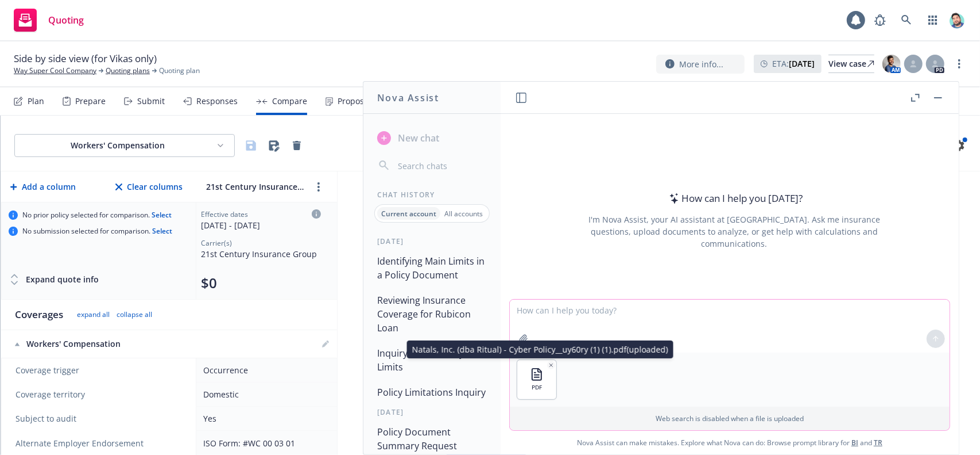  Describe the element at coordinates (730, 442) in the screenshot. I see `span: Nova Assist can make mistakes. Explore what Nova can do: Browse prompt library for and` at that location.